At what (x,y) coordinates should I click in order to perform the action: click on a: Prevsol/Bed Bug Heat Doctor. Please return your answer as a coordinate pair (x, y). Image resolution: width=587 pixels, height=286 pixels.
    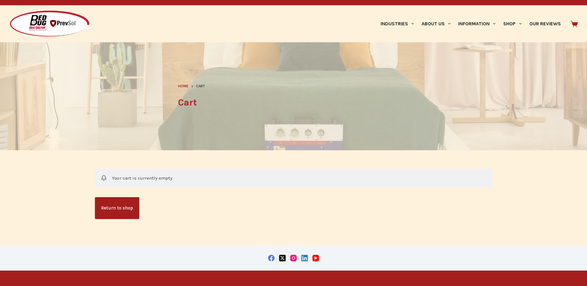
    Looking at the image, I should click on (50, 24).